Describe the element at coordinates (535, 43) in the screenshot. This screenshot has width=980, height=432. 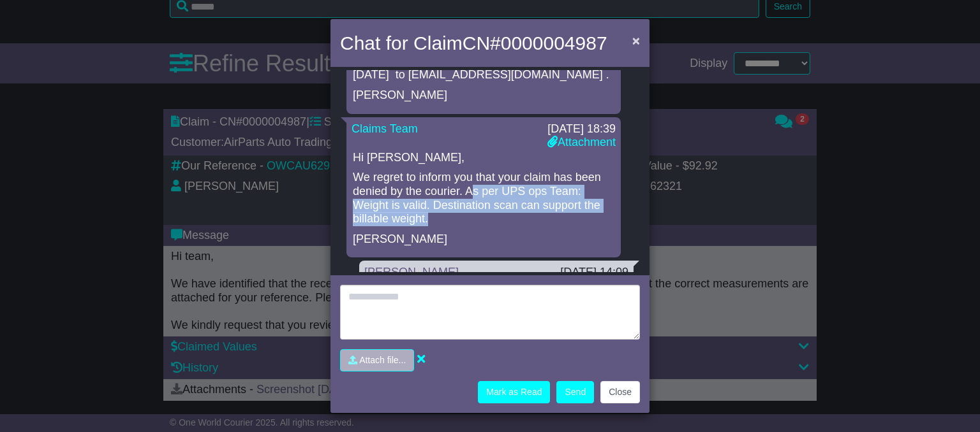
I see `span: CN#` at that location.